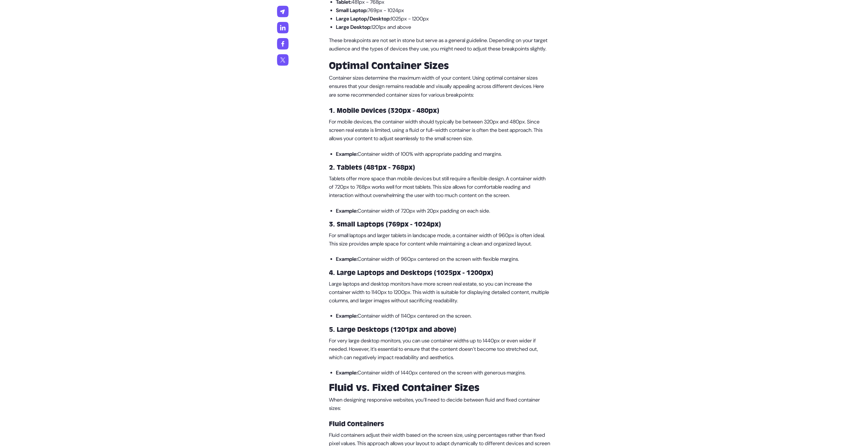 Image resolution: width=868 pixels, height=446 pixels. I want to click on p: For very large desktop monitors, you can use container widths up to 1440px or even wider if neede..., so click(439, 349).